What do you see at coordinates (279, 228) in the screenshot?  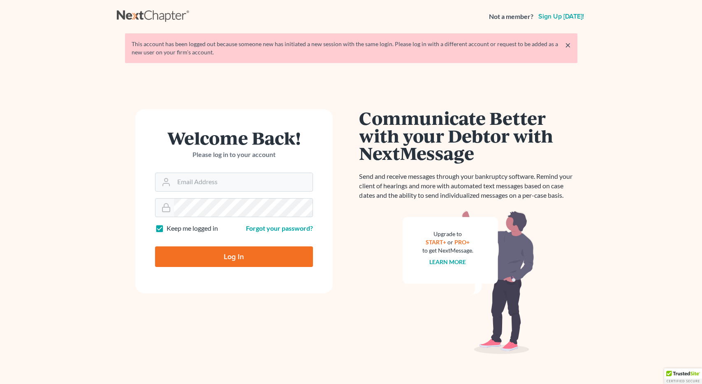 I see `a: Forgot your password?` at bounding box center [279, 228].